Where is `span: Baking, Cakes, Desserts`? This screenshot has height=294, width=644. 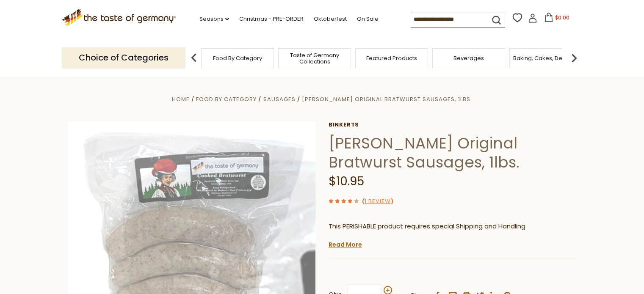 span: Baking, Cakes, Desserts is located at coordinates (546, 58).